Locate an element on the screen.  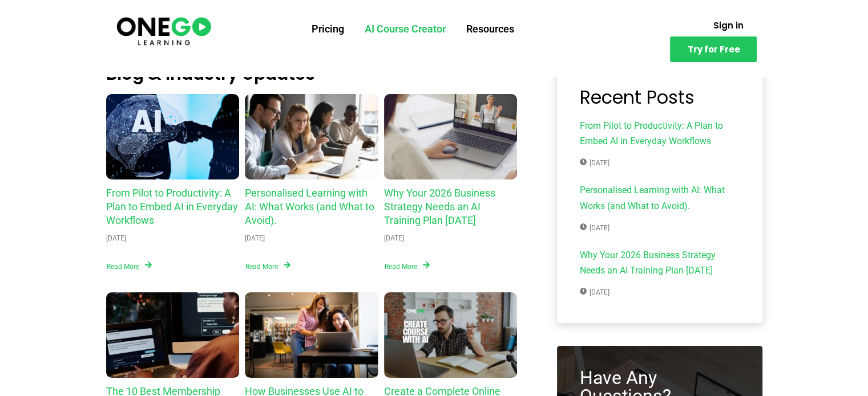
a: The 10 Best Membership Platforms for Online Course Creators is located at coordinates (172, 335).